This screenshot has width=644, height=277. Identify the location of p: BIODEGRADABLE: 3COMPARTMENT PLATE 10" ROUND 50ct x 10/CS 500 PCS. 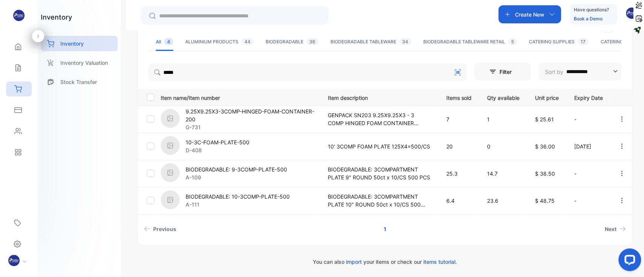
(379, 201).